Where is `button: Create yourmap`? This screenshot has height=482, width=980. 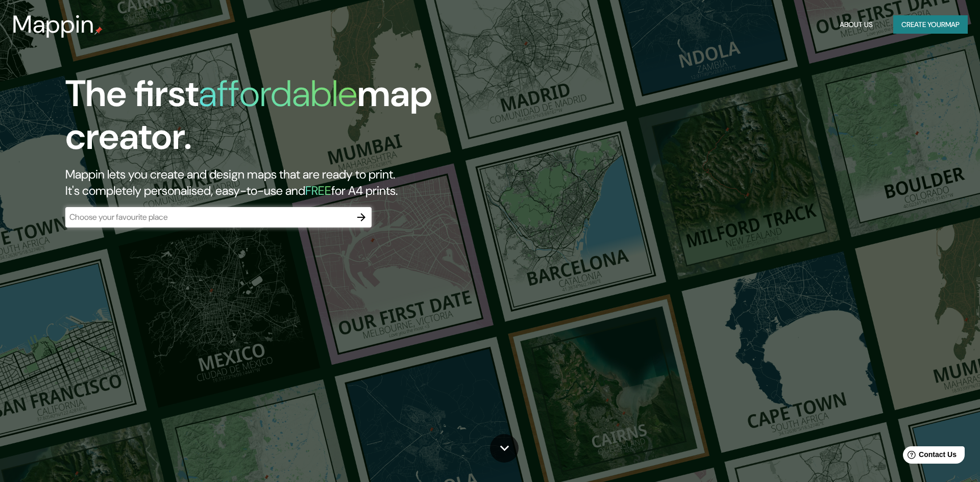
button: Create yourmap is located at coordinates (930, 24).